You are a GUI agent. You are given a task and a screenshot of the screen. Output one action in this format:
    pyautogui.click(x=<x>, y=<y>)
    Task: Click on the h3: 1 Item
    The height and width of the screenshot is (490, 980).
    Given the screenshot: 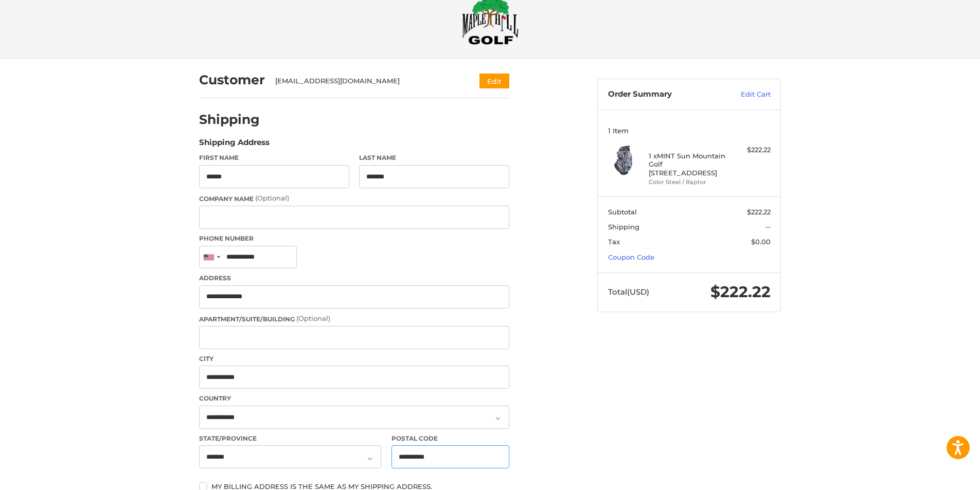 What is the action you would take?
    pyautogui.click(x=690, y=131)
    